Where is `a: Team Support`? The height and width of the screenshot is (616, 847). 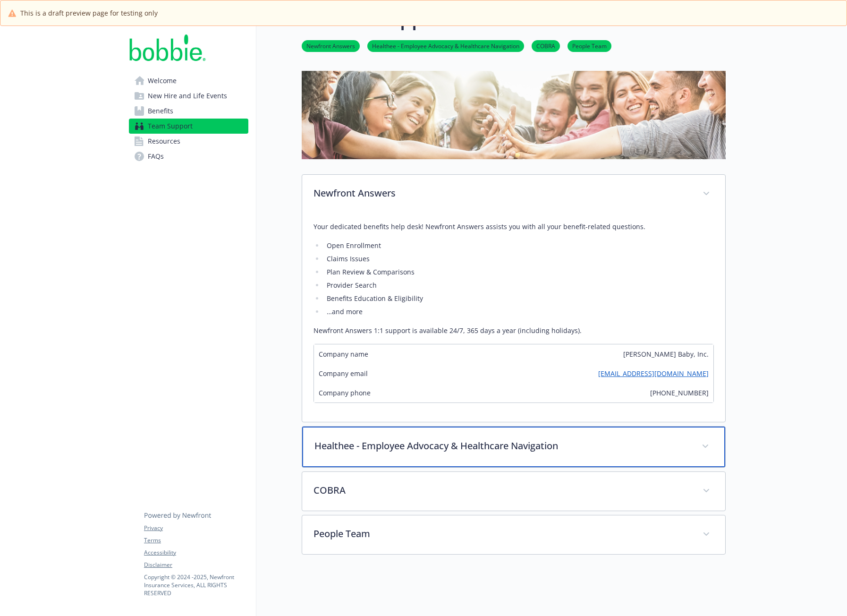
a: Team Support is located at coordinates (189, 126).